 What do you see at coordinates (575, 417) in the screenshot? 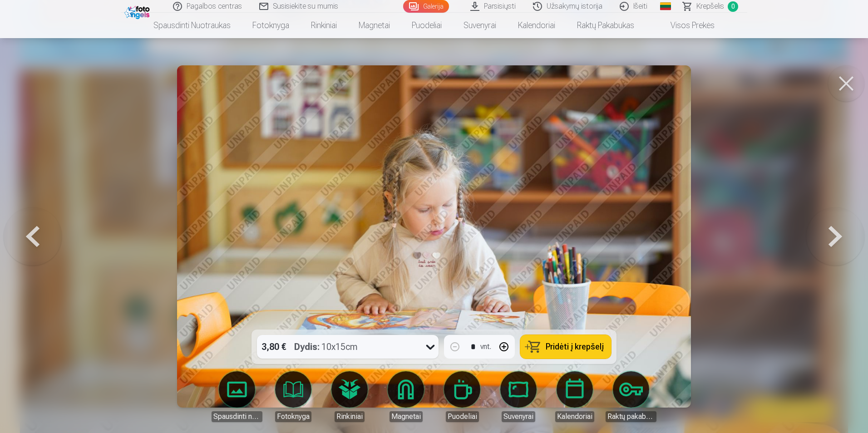
I see `div: Kalendoriai` at bounding box center [575, 417].